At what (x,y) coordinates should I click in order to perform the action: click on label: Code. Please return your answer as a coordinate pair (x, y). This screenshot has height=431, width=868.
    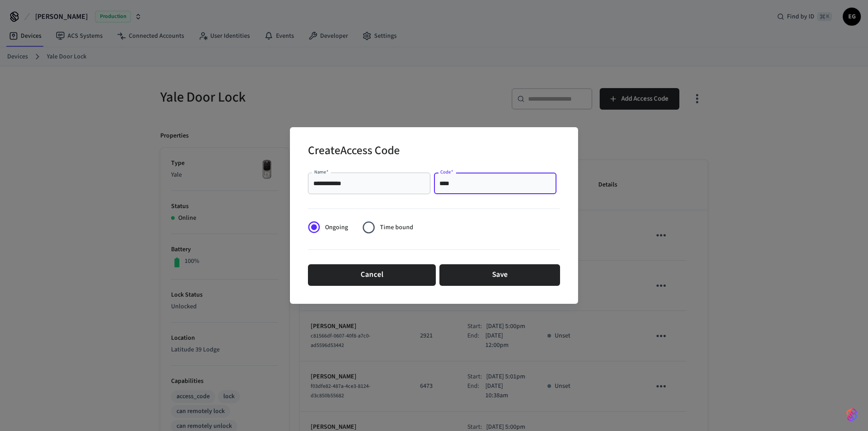
    Looking at the image, I should click on (447, 172).